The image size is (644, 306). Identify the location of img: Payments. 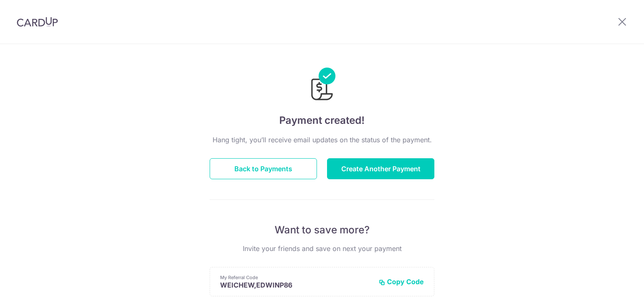
(322, 85).